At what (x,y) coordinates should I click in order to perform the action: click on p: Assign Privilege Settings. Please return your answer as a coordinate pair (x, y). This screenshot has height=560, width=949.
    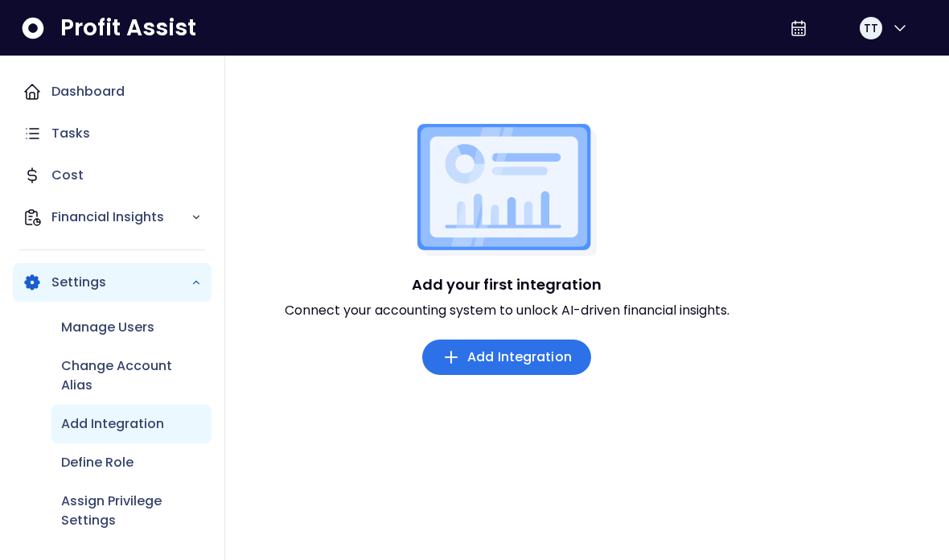
    Looking at the image, I should click on (131, 511).